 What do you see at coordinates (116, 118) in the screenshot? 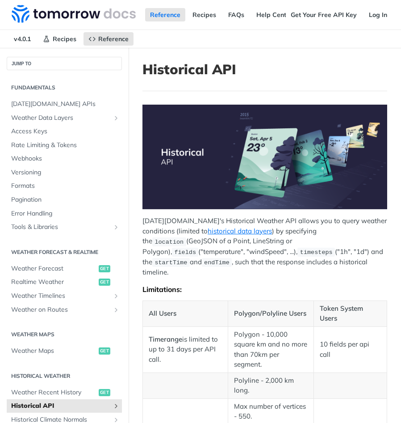
I see `button: Show subpages for Weather Data Layers` at bounding box center [116, 118].